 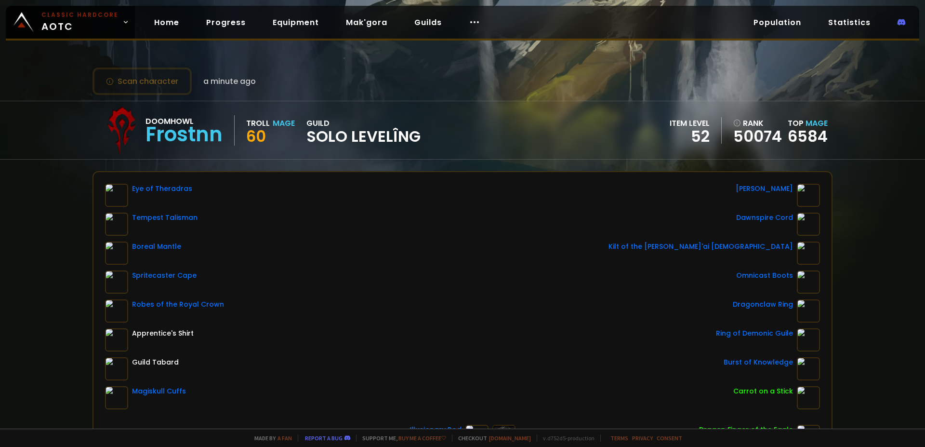 What do you see at coordinates (777, 22) in the screenshot?
I see `a: Population` at bounding box center [777, 22].